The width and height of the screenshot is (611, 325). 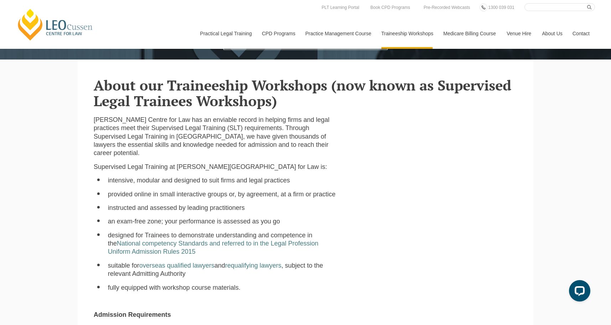 I want to click on li: fully equipped with workshop course materials., so click(x=222, y=288).